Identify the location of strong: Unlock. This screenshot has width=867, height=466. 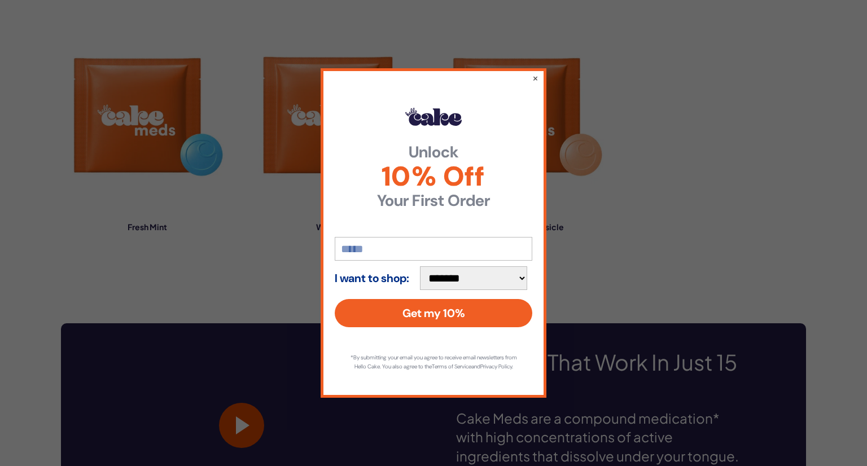
(434, 152).